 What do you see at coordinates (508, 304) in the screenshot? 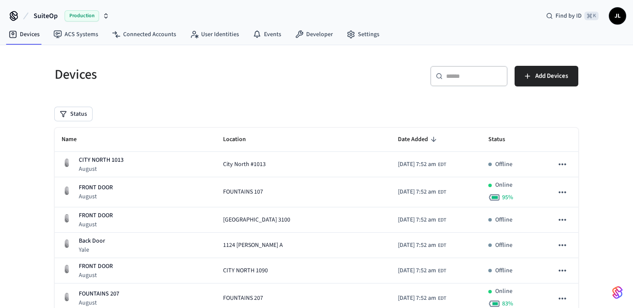
I see `span: 83 %` at bounding box center [508, 304].